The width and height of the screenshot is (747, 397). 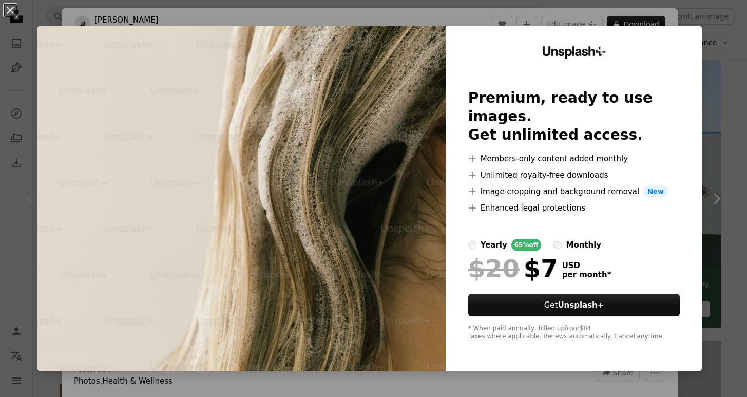 What do you see at coordinates (581, 305) in the screenshot?
I see `strong: Unsplash+` at bounding box center [581, 305].